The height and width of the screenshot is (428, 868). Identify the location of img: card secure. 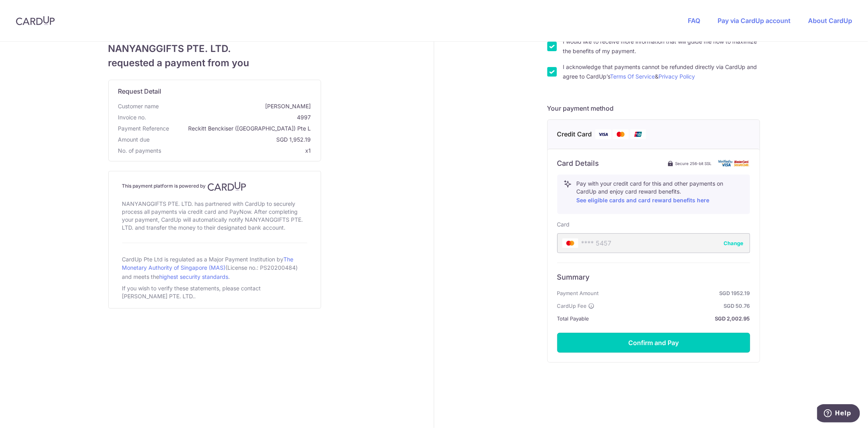
(735, 163).